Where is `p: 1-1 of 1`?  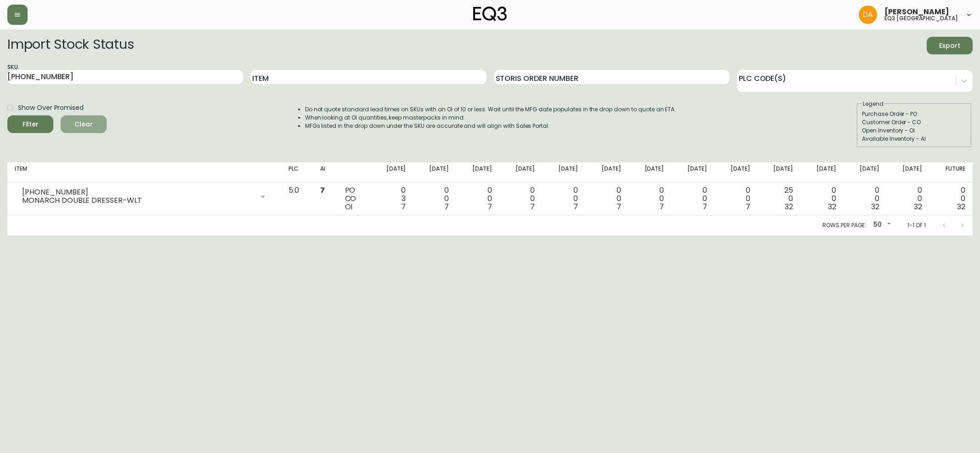 p: 1-1 of 1 is located at coordinates (917, 225).